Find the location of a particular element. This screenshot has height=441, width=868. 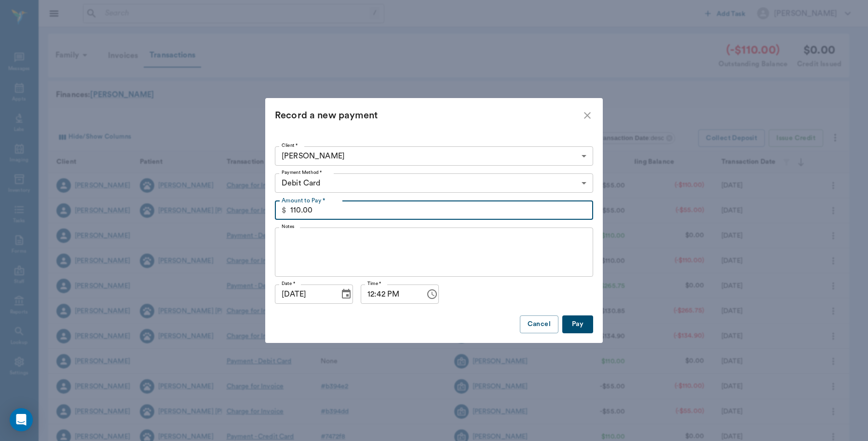

button: Cancel is located at coordinates (540, 323).